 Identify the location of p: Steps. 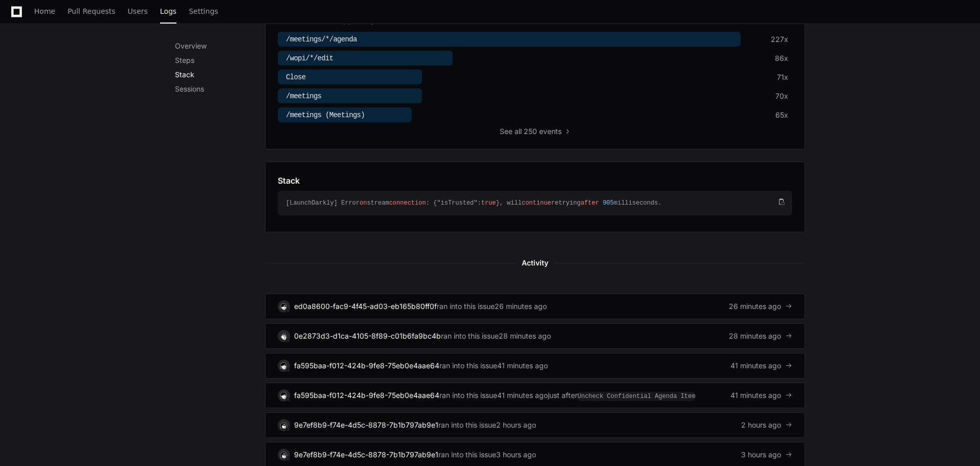
(220, 60).